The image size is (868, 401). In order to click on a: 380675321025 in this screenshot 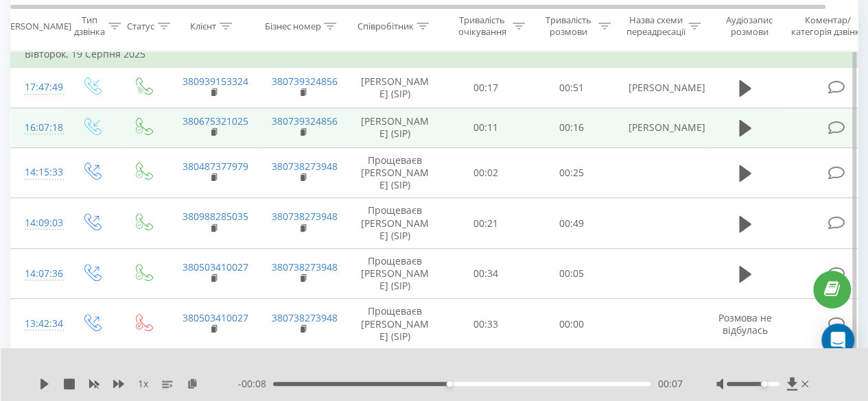, I will do `click(215, 121)`.